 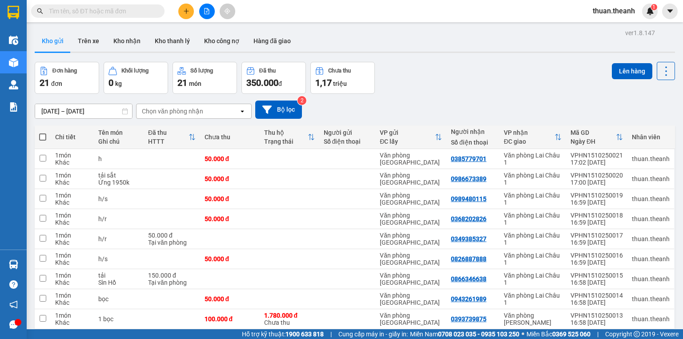 What do you see at coordinates (207, 11) in the screenshot?
I see `button: file-add` at bounding box center [207, 11].